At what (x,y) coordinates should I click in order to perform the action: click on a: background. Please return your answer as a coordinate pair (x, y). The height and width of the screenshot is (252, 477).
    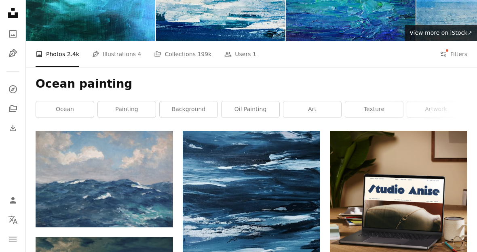
    Looking at the image, I should click on (189, 110).